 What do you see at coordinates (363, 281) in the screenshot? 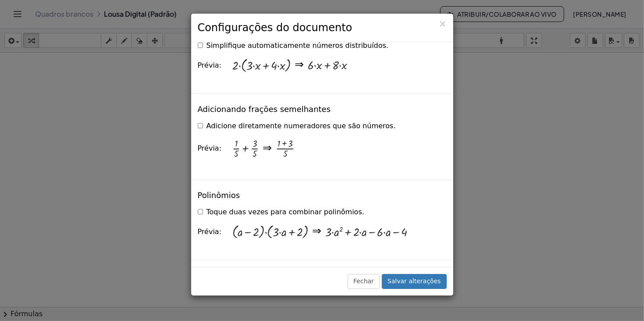
I see `font: Fechar` at bounding box center [363, 281].